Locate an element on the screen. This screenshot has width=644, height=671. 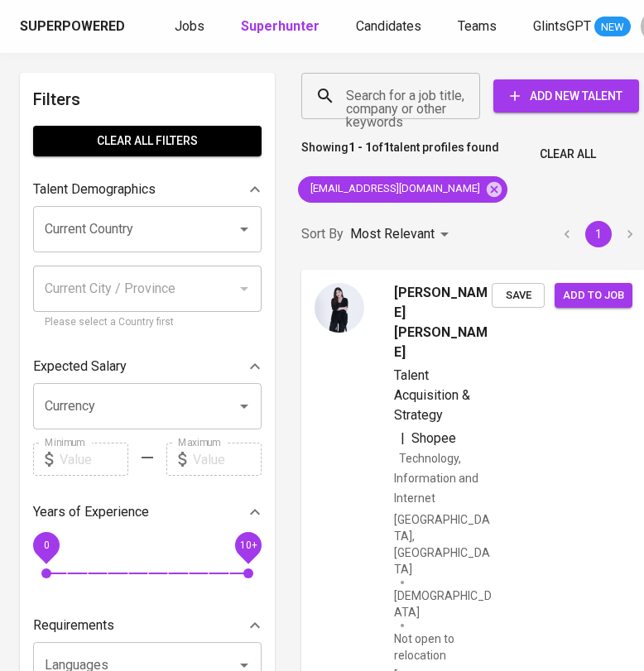
div: Most Relevant is located at coordinates (402, 234).